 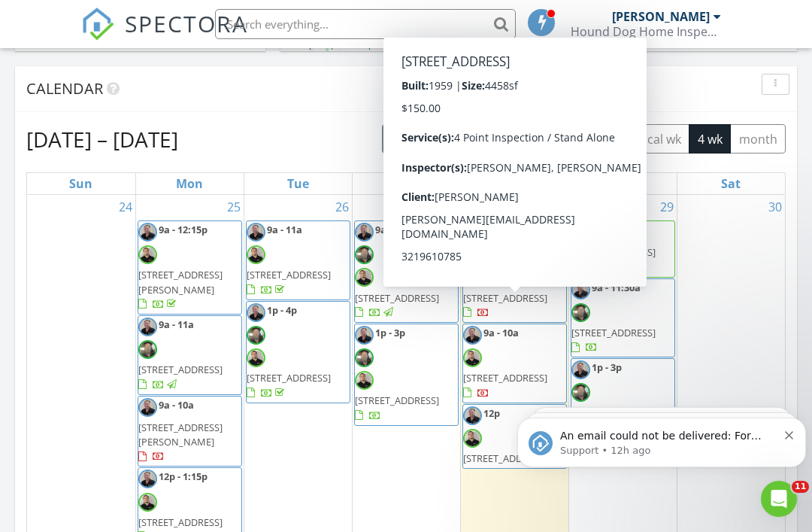 What do you see at coordinates (409, 45) in the screenshot?
I see `a: © OpenStreetMap contributors` at bounding box center [409, 45].